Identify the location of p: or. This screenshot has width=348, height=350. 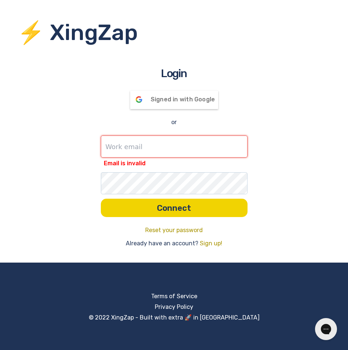
(174, 122).